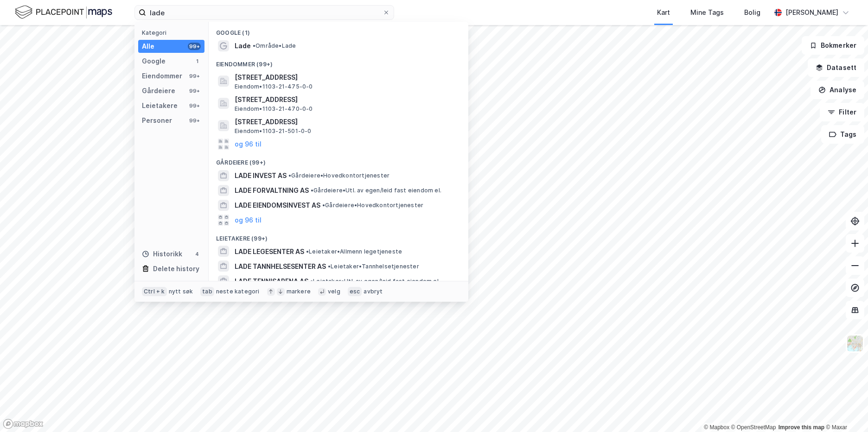 Image resolution: width=868 pixels, height=432 pixels. What do you see at coordinates (277, 205) in the screenshot?
I see `span: LADE EIENDOMSINVEST AS` at bounding box center [277, 205].